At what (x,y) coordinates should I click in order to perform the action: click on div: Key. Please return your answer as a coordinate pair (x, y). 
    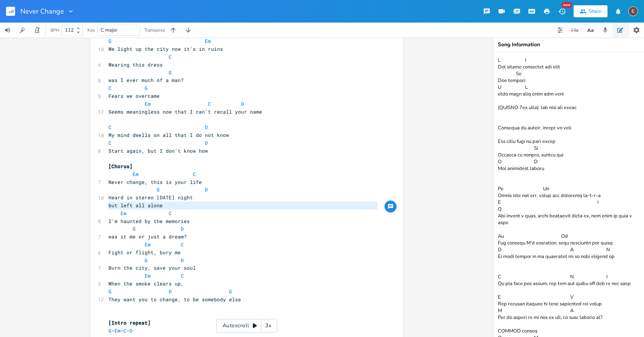
    Looking at the image, I should click on (91, 30).